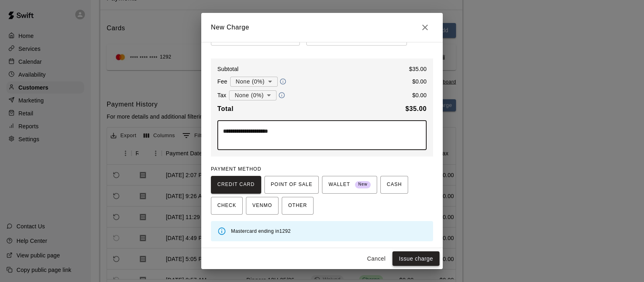 This screenshot has height=282, width=644. What do you see at coordinates (226, 109) in the screenshot?
I see `b: Total` at bounding box center [226, 109].